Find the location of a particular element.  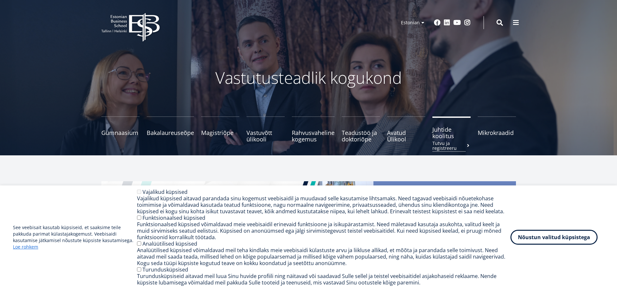

span: Juhtide koolitus is located at coordinates (452, 133).